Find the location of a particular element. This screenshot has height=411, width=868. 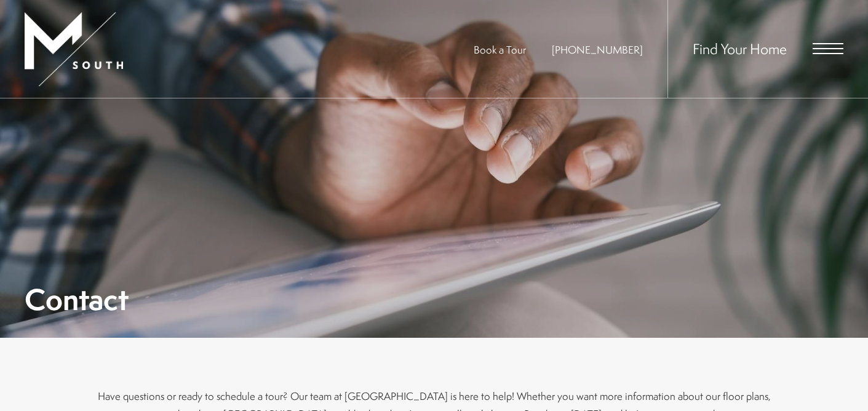

img: MSouth is located at coordinates (74, 49).